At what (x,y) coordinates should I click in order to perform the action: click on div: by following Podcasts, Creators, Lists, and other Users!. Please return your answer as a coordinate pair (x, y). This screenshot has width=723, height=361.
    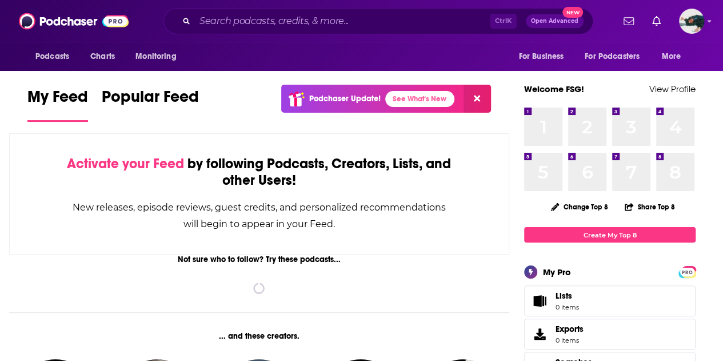
    Looking at the image, I should click on (259, 172).